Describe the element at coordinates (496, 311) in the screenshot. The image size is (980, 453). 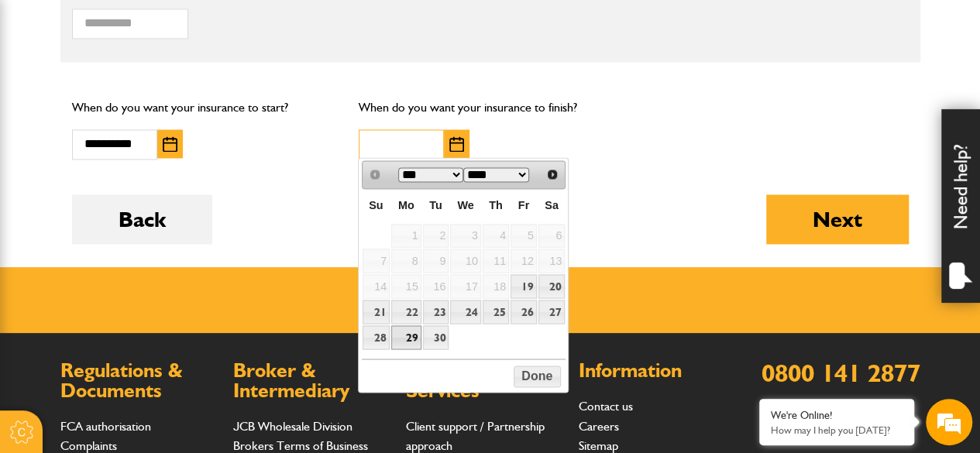
I see `a: 25` at that location.